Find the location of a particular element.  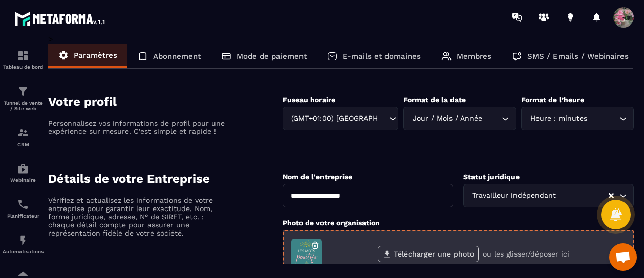

a: automationsautomationsAutomatisations is located at coordinates (23, 244).